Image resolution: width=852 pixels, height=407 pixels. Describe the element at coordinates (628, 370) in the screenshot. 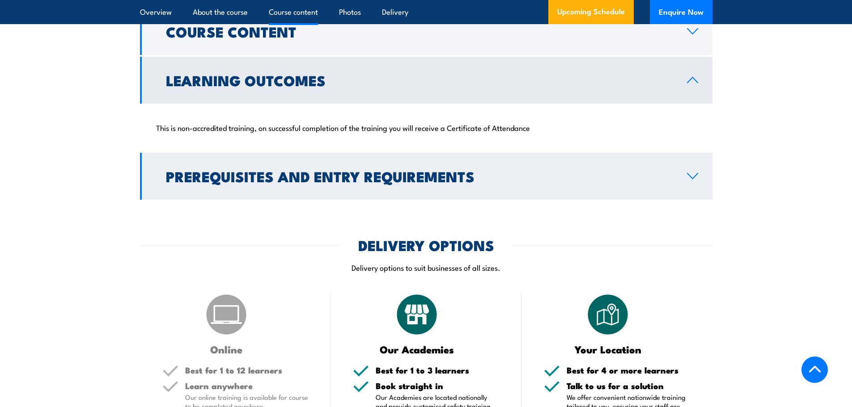

I see `h5: Best for 4 or more learners` at that location.